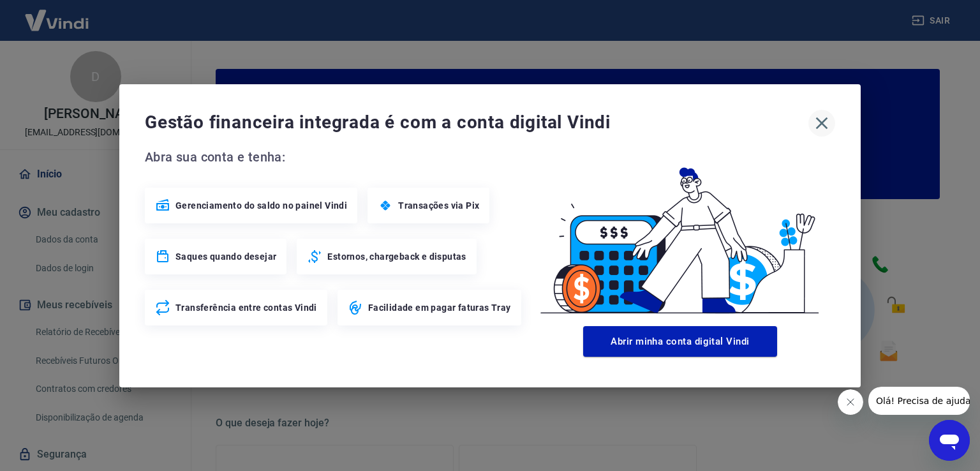 This screenshot has width=980, height=471. What do you see at coordinates (226, 256) in the screenshot?
I see `span: Saques quando desejar` at bounding box center [226, 256].